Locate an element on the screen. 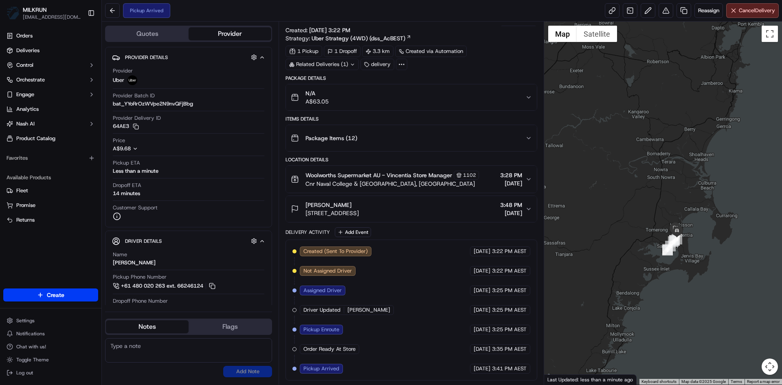  span: Pickup Arrived is located at coordinates (321, 369).